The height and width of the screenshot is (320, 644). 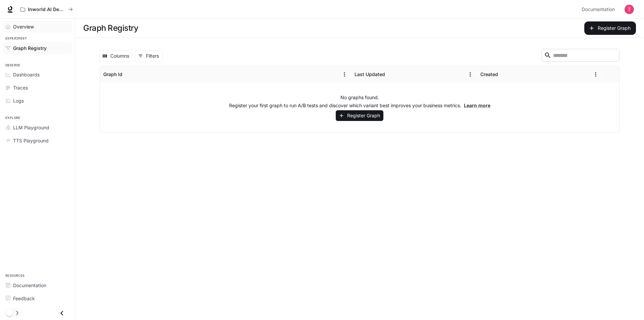 I want to click on span: Logs, so click(x=19, y=101).